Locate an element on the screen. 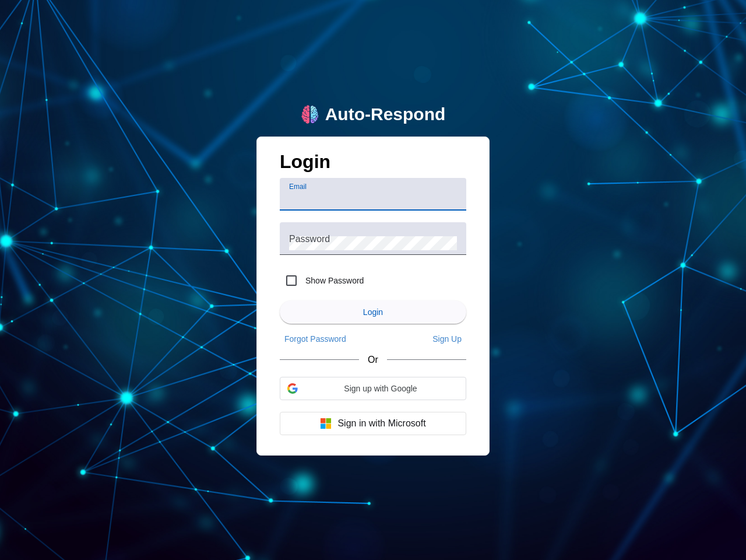 Image resolution: width=746 pixels, height=560 pixels. a: logoAuto-Respond is located at coordinates (373, 115).